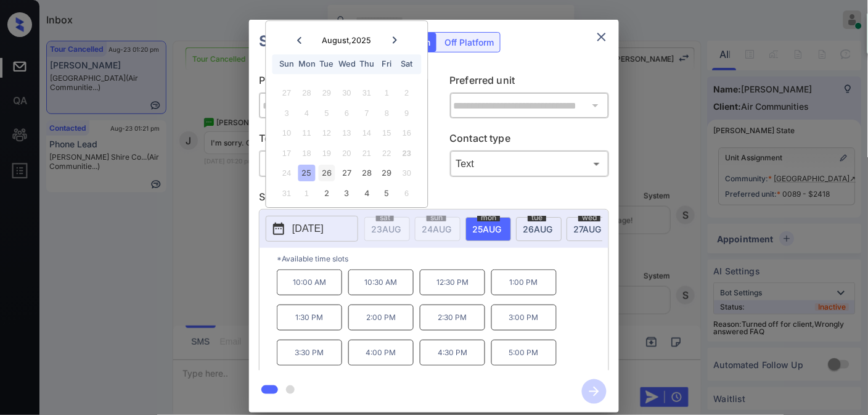  What do you see at coordinates (538, 229) in the screenshot?
I see `span: 26 AUG` at bounding box center [538, 229].